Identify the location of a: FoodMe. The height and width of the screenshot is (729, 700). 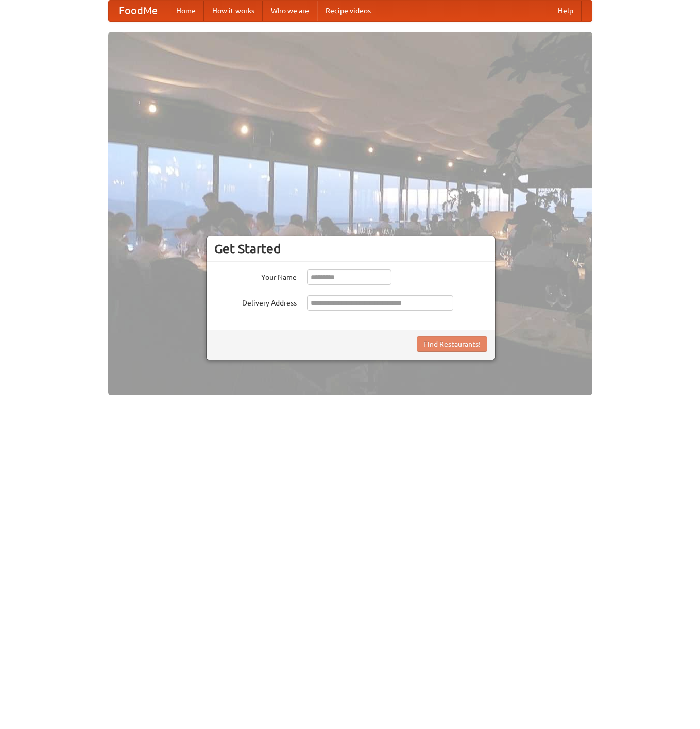
(138, 11).